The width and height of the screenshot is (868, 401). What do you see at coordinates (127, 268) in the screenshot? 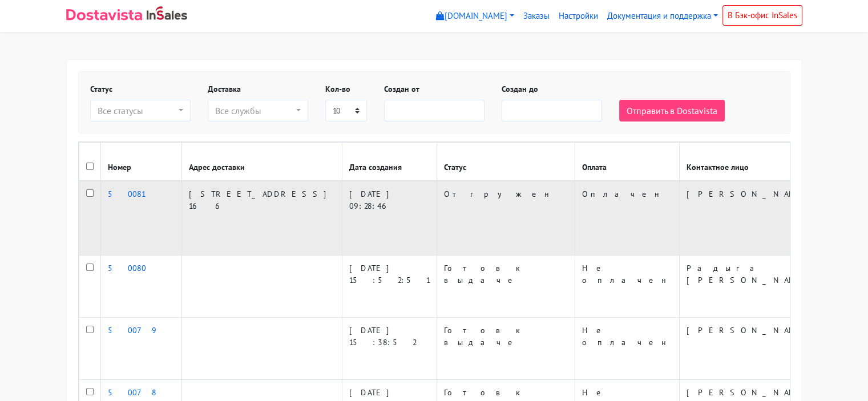
I see `a: 50080` at bounding box center [127, 268].